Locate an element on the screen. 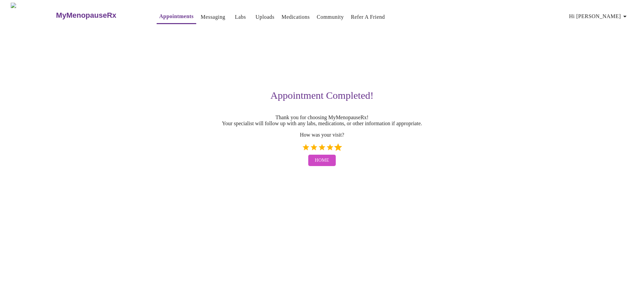 The image size is (644, 305). a: Home is located at coordinates (322, 161).